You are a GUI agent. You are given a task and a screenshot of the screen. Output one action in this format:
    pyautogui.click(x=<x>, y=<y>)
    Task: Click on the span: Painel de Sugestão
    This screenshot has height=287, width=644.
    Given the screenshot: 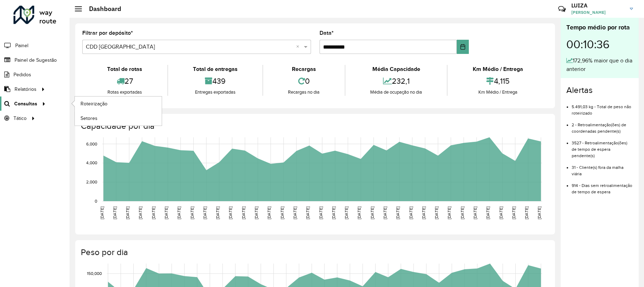 What is the action you would take?
    pyautogui.click(x=35, y=60)
    